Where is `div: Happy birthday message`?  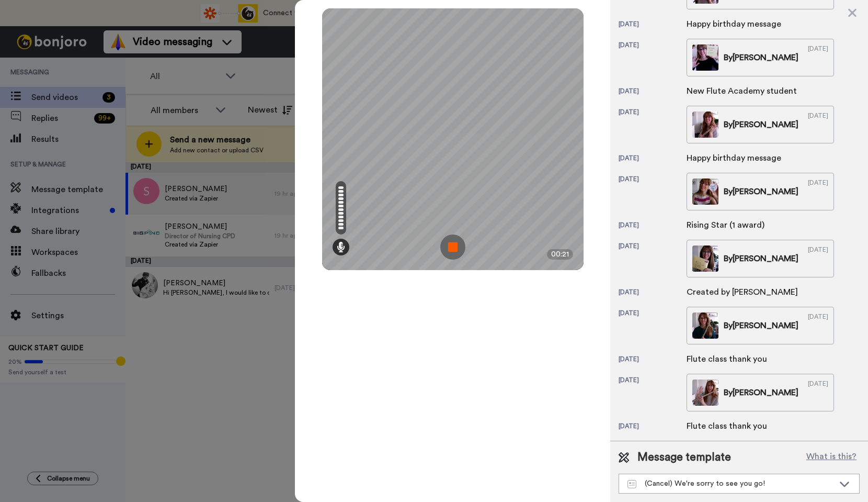 div: Happy birthday message is located at coordinates (733, 158).